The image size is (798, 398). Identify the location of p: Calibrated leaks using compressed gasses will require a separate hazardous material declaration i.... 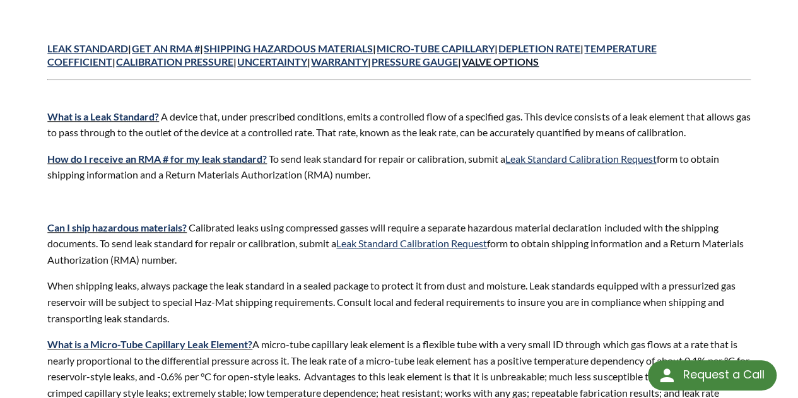
(399, 244).